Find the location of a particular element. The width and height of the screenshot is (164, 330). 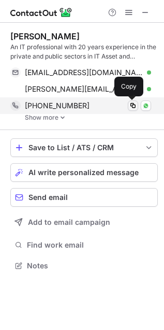

span: Find work email is located at coordinates (90, 245).